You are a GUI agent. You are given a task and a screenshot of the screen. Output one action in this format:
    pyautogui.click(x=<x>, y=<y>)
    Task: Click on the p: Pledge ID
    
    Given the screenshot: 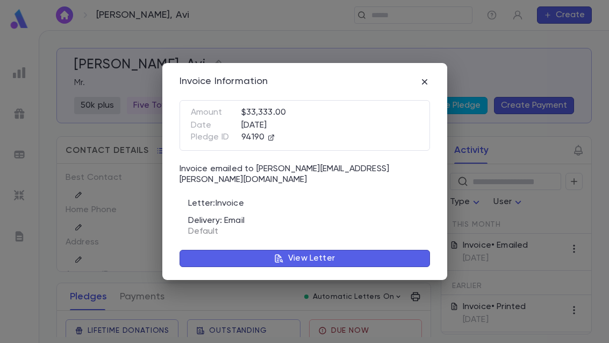 What is the action you would take?
    pyautogui.click(x=216, y=137)
    